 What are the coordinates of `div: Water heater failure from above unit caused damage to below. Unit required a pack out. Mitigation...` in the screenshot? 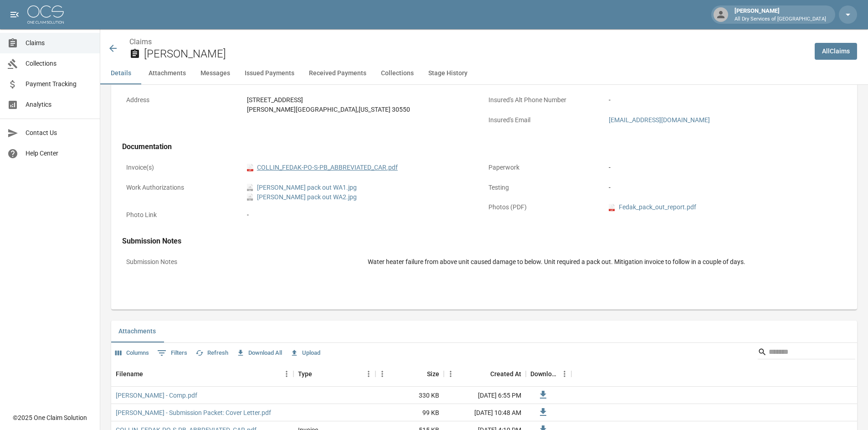 It's located at (605, 262).